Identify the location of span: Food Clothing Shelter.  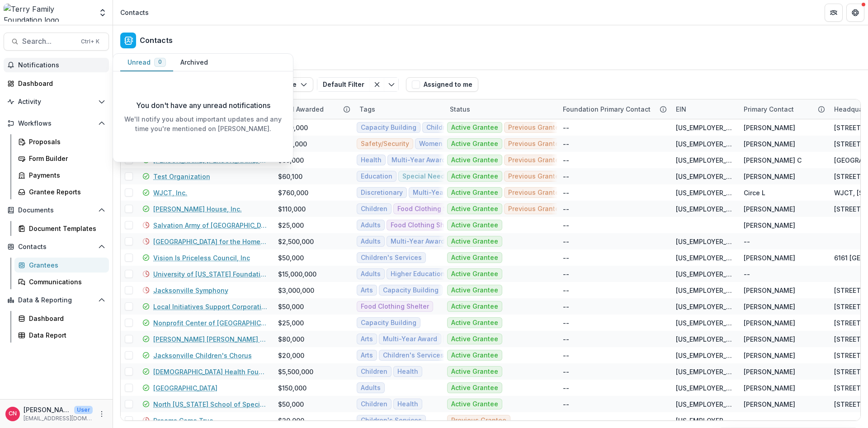
(432, 209).